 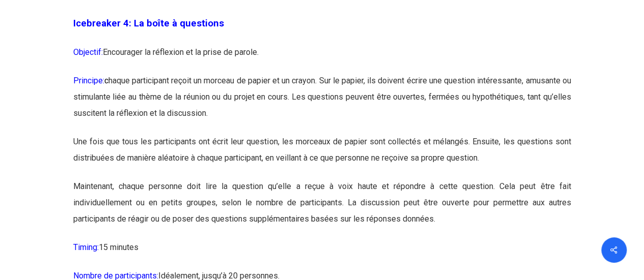 I want to click on span: c, so click(x=106, y=80).